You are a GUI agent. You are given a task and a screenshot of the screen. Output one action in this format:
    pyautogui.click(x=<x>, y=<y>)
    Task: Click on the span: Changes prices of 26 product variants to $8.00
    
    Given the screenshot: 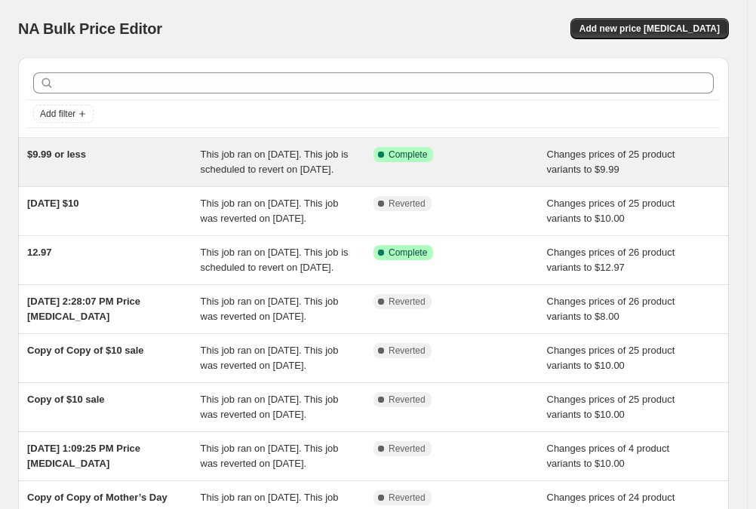 What is the action you would take?
    pyautogui.click(x=611, y=309)
    